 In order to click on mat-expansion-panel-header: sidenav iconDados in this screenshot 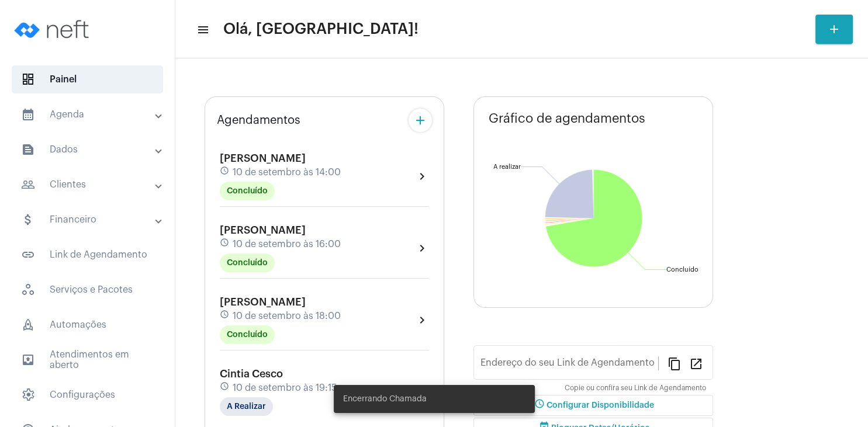, I will do `click(91, 150)`.